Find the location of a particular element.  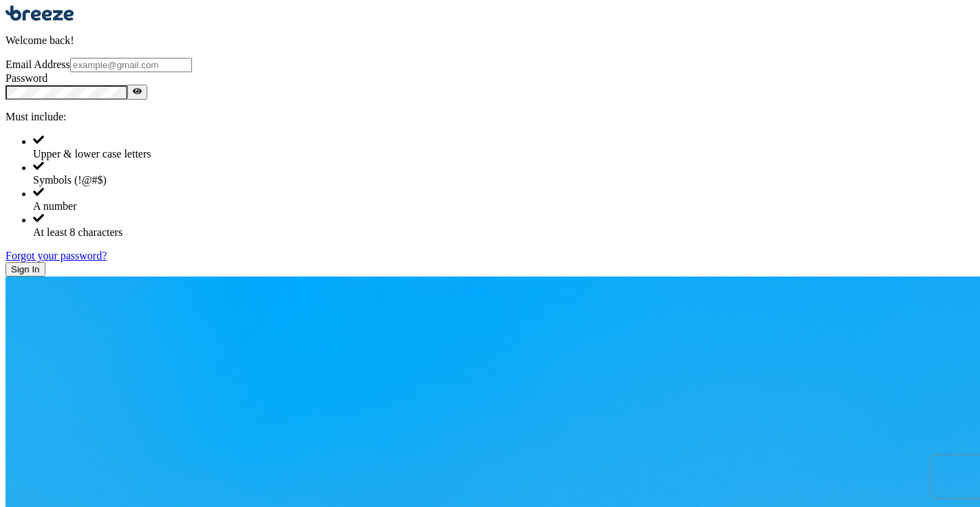

a: Forgot your password? is located at coordinates (56, 255).